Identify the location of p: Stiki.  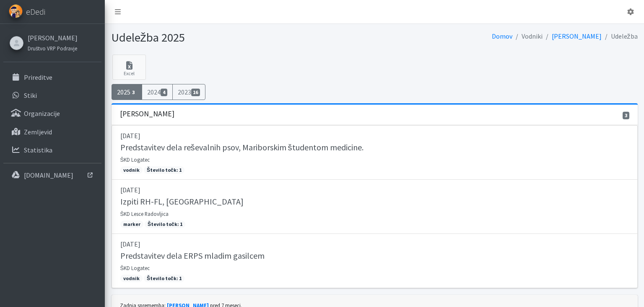
(30, 95).